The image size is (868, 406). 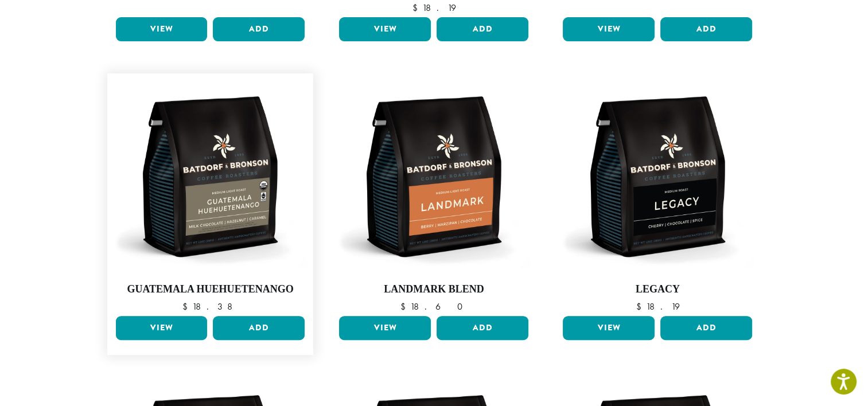 I want to click on h4: Landmark Blend, so click(x=434, y=290).